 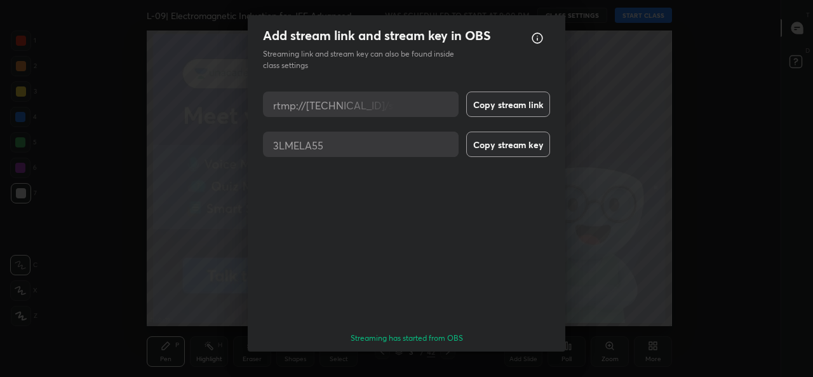 What do you see at coordinates (406, 243) in the screenshot?
I see `video: Your browser does not support HTML video.` at bounding box center [406, 243].